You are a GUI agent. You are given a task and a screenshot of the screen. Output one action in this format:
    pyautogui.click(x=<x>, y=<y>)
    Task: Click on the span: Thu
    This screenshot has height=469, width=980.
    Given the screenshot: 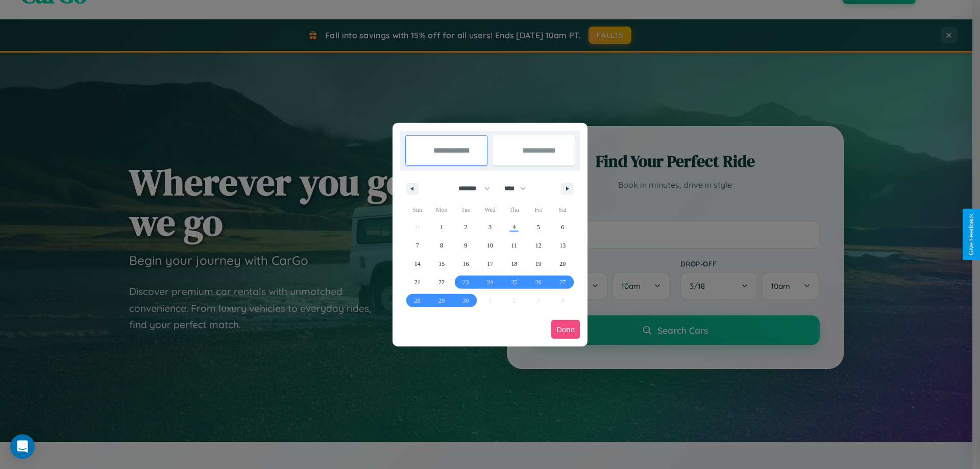 What is the action you would take?
    pyautogui.click(x=514, y=210)
    